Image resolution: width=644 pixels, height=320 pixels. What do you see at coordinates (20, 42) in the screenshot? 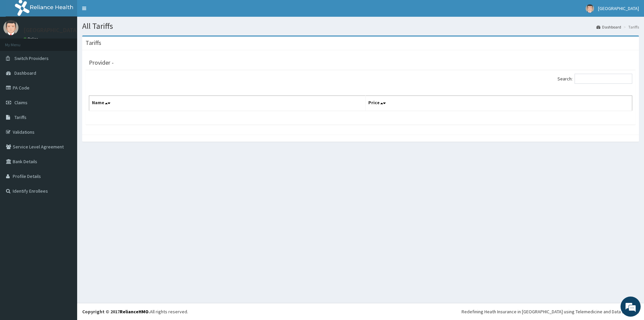
I see `img: d_794563401_company_1708531726252_794563401` at bounding box center [20, 42].